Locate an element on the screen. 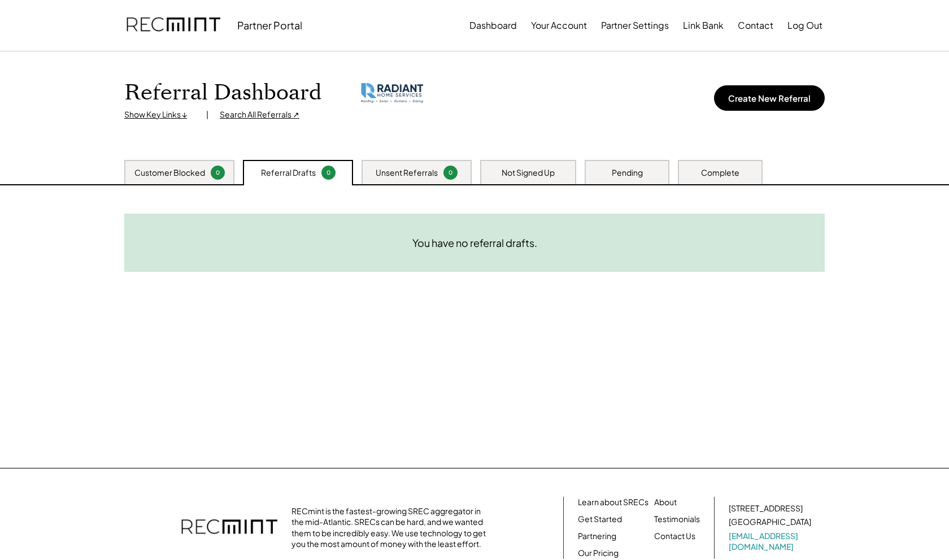 Image resolution: width=949 pixels, height=560 pixels. a: Get Started is located at coordinates (600, 519).